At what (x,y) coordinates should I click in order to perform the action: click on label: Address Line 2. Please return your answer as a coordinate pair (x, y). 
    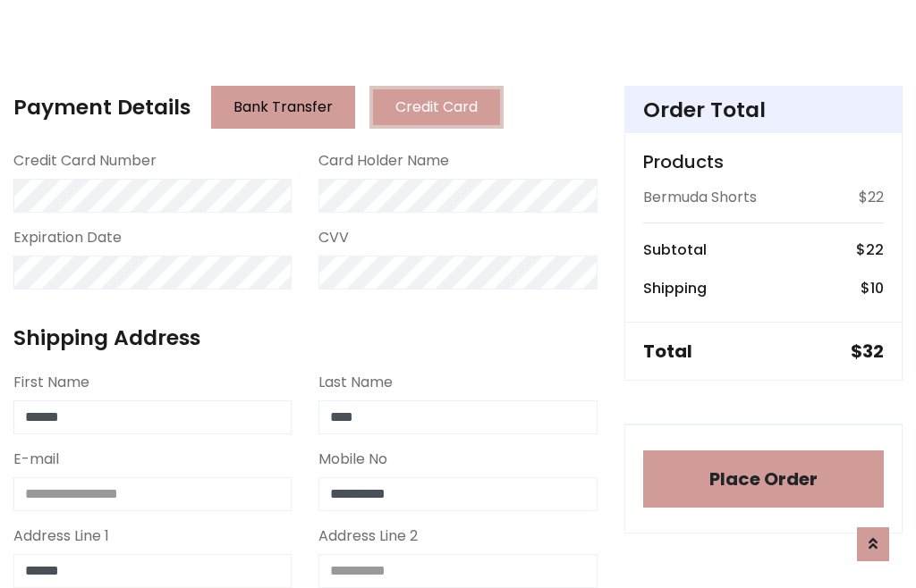
    Looking at the image, I should click on (368, 536).